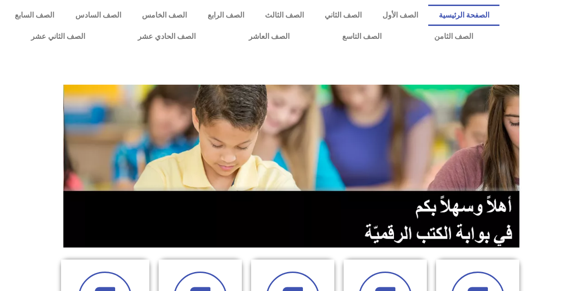 The image size is (585, 291). Describe the element at coordinates (98, 15) in the screenshot. I see `a: الصف السادس` at that location.